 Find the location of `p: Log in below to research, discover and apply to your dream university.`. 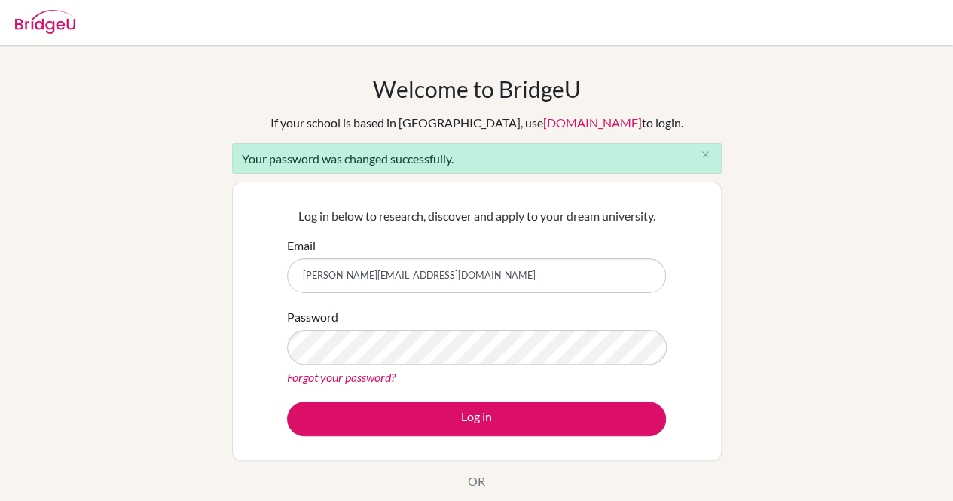

p: Log in below to research, discover and apply to your dream university. is located at coordinates (476, 216).